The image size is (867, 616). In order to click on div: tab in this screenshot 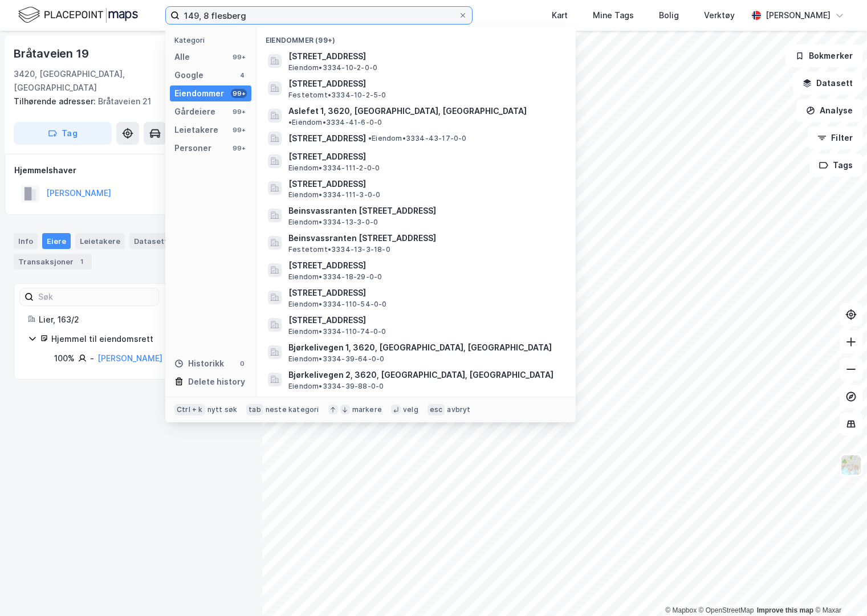, I will do `click(255, 410)`.